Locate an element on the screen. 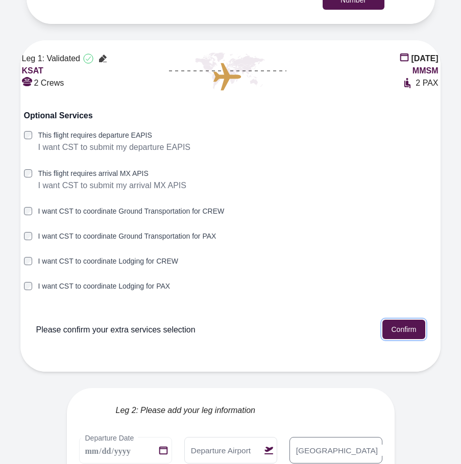 The image size is (461, 464). label: I want CST to coordinate Ground Transportation for CREW is located at coordinates (131, 211).